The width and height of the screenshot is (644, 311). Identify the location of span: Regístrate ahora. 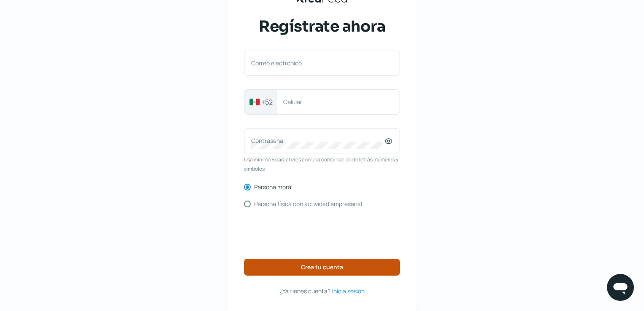
(322, 27).